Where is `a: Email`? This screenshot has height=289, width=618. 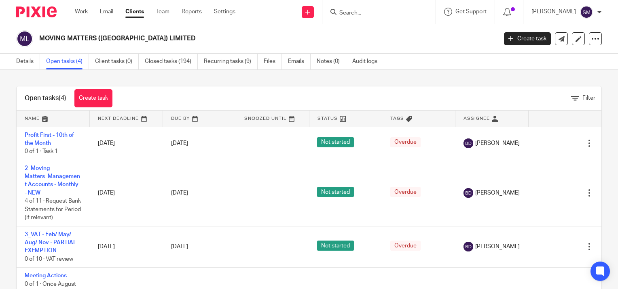 a: Email is located at coordinates (106, 12).